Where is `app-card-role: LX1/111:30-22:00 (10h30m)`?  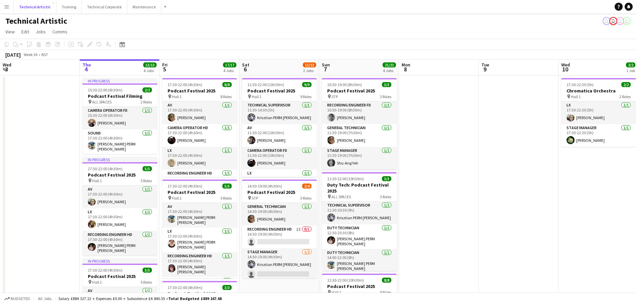
app-card-role: LX1/111:30-22:00 (10h30m) is located at coordinates (279, 181).